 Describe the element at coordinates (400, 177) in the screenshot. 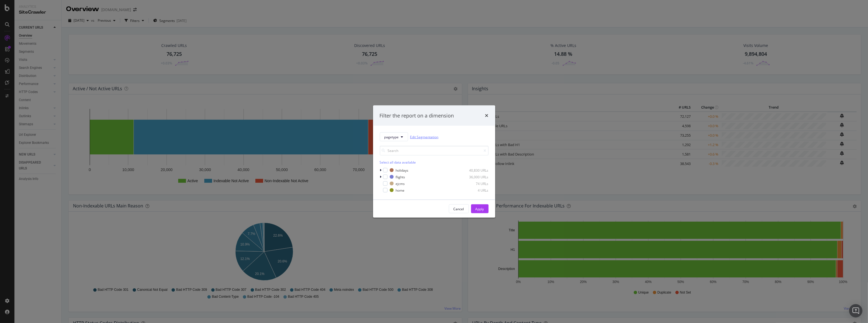

I see `div: flights` at that location.